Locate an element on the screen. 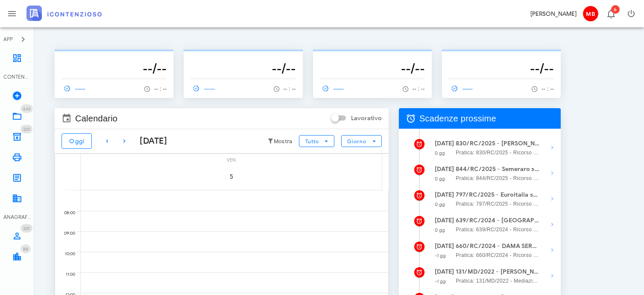 The image size is (644, 295). span: Calendario is located at coordinates (96, 118).